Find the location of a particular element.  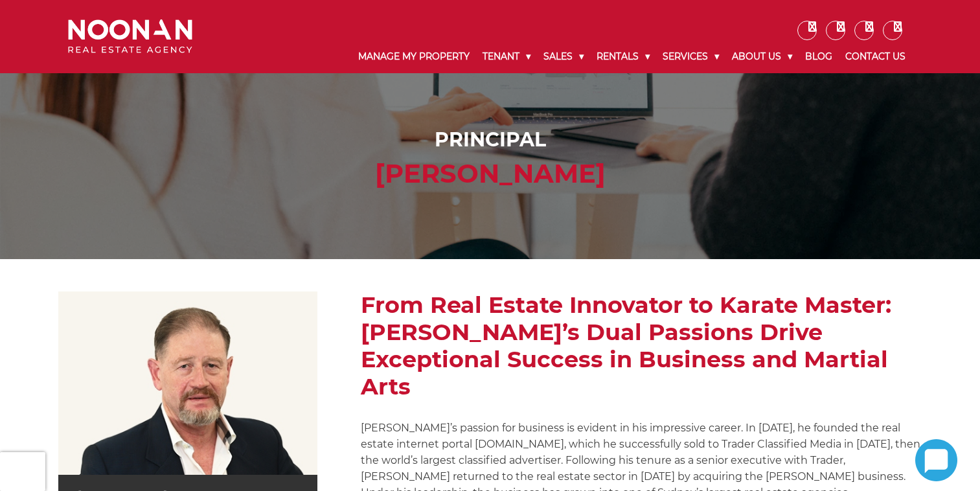

a: About Us is located at coordinates (762, 56).